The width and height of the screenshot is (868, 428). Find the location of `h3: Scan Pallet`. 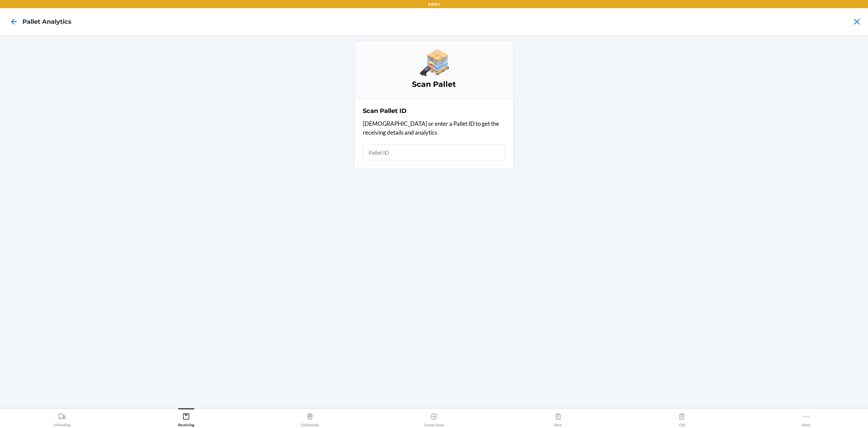

h3: Scan Pallet is located at coordinates (434, 84).